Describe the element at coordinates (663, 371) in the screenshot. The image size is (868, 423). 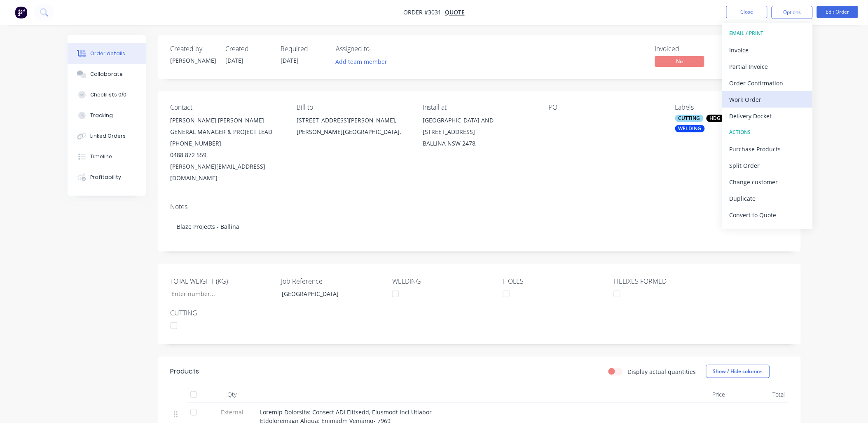
I see `label: Display actual quantities` at that location.